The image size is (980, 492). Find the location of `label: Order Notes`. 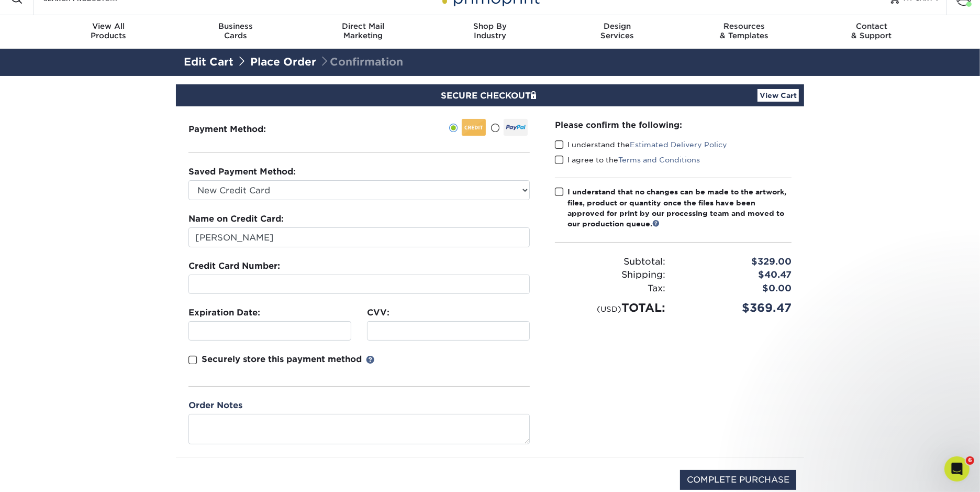

label: Order Notes is located at coordinates (215, 406).